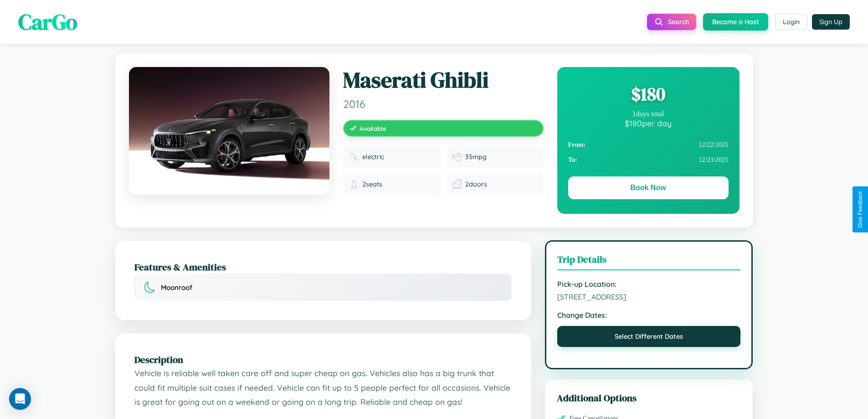  What do you see at coordinates (457, 184) in the screenshot?
I see `img: Doors` at bounding box center [457, 184].